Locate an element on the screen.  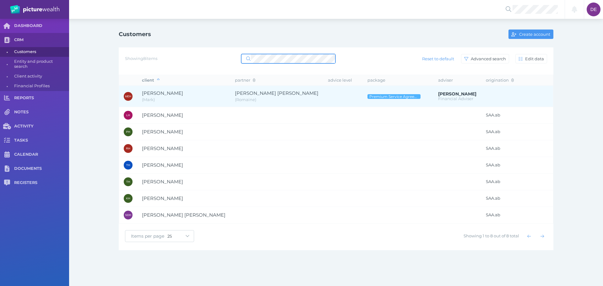
span: Showing 1 to 8 out of 8 total is located at coordinates (491, 236).